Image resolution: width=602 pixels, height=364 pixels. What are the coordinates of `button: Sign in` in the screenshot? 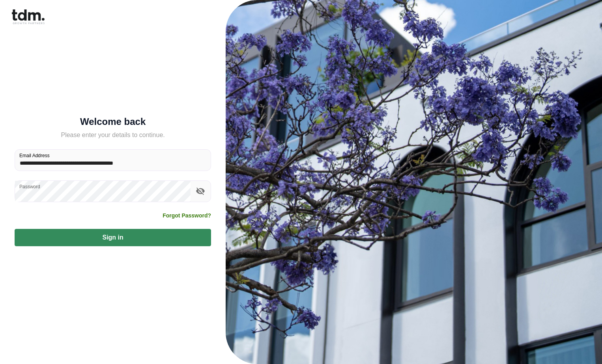 It's located at (113, 238).